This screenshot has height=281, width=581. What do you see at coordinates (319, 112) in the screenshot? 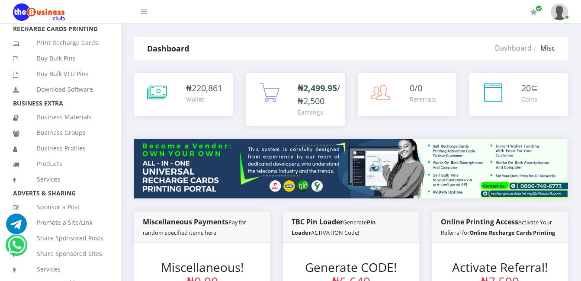
I see `div: Earnings` at bounding box center [319, 112].